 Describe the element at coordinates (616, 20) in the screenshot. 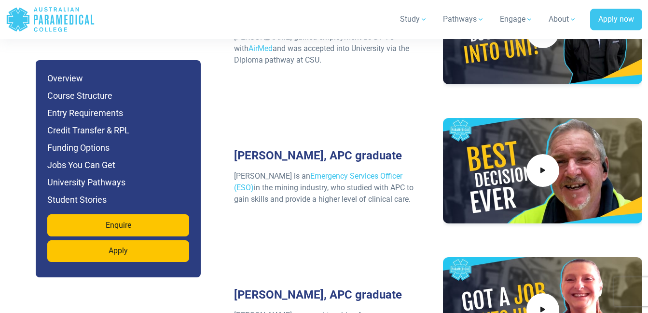

I see `a: Apply now` at that location.